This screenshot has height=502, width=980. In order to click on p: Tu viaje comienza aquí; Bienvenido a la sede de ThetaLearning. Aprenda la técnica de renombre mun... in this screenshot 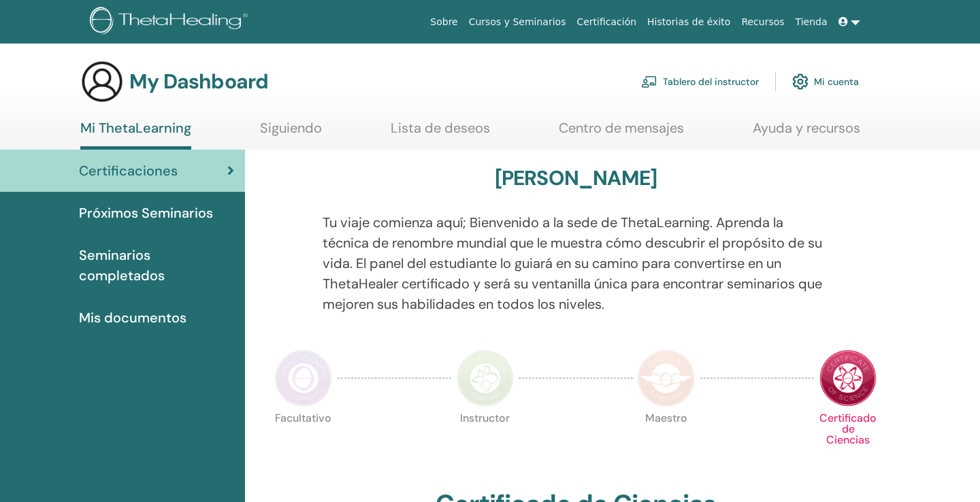, I will do `click(575, 263)`.